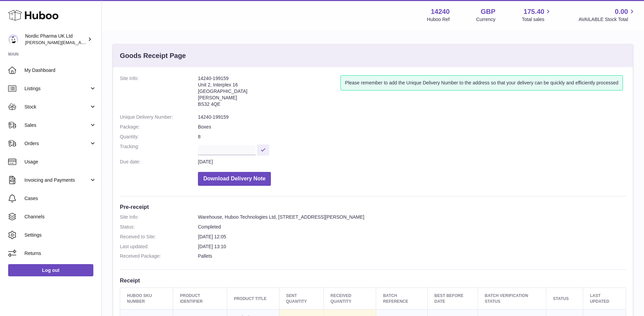 The height and width of the screenshot is (316, 644). What do you see at coordinates (234, 179) in the screenshot?
I see `button: Download Delivery Note` at bounding box center [234, 179].